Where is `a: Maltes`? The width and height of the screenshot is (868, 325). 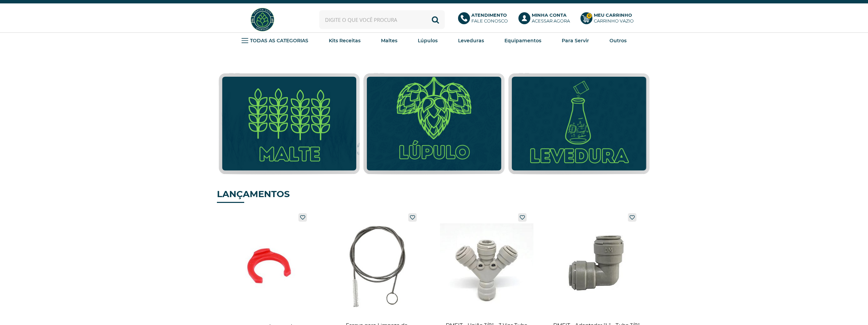 a: Maltes is located at coordinates (390, 40).